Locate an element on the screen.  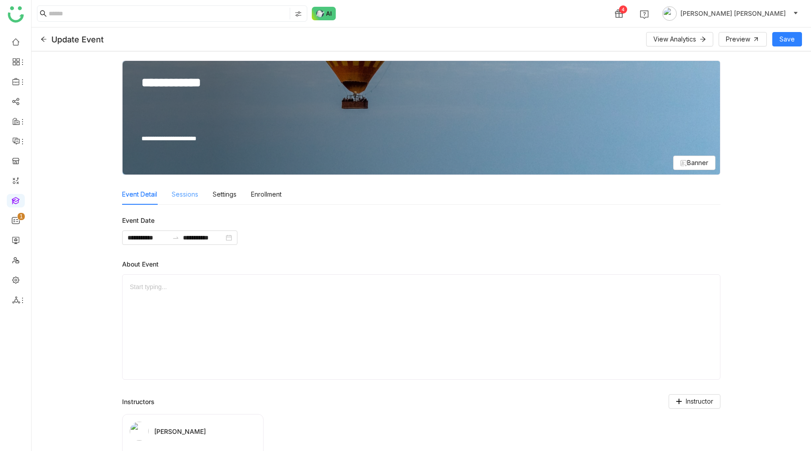
div: Event Date is located at coordinates (421, 220).